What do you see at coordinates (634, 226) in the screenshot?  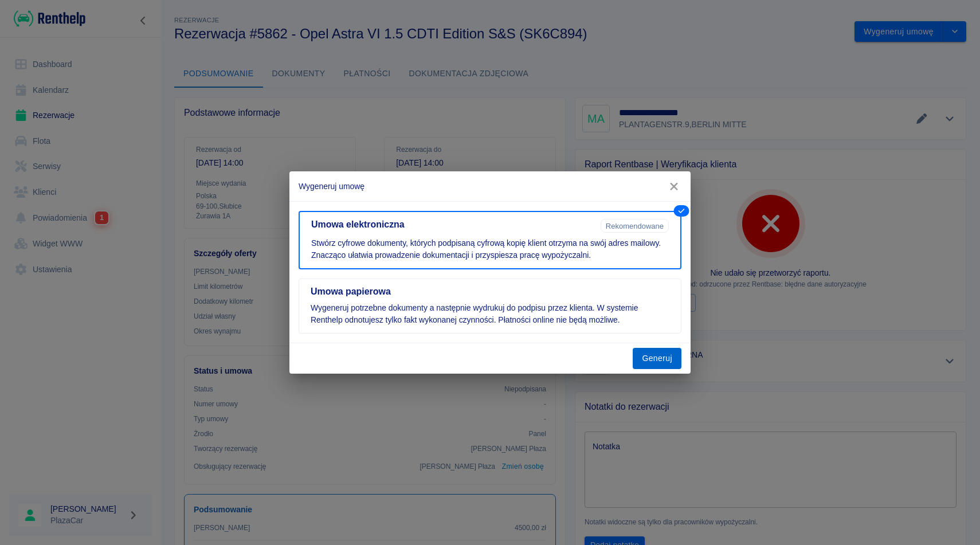 I see `span: Rekomendowane` at bounding box center [634, 226].